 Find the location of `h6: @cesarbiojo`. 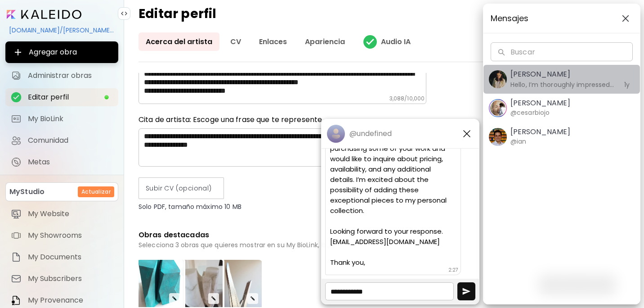

h6: @cesarbiojo is located at coordinates (530, 112).